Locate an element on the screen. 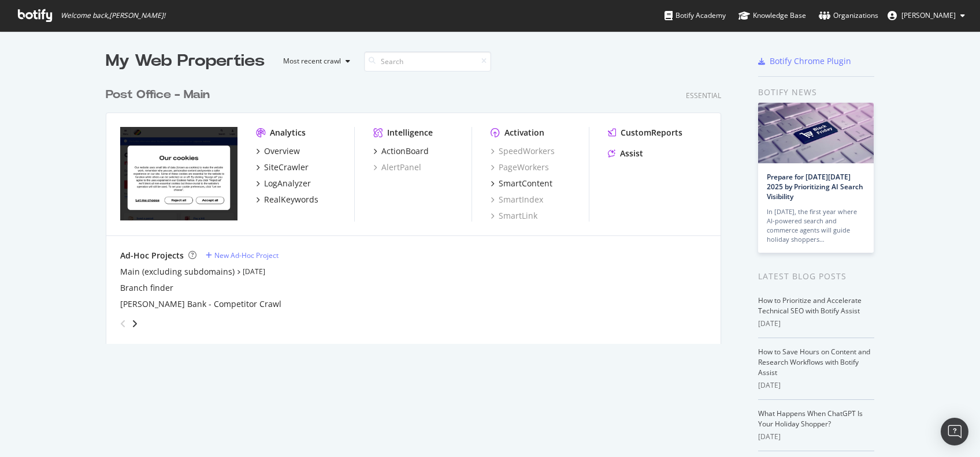 The image size is (980, 457). a: SmartContent is located at coordinates (521, 184).